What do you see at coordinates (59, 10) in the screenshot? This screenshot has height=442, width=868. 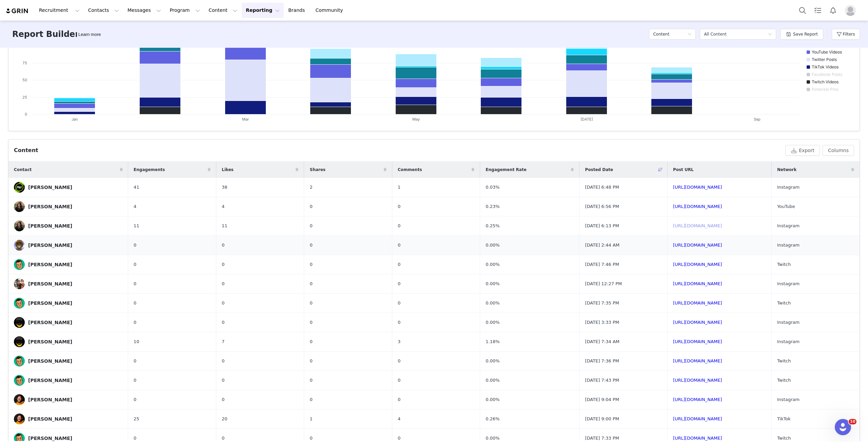 I see `button: Recruitment` at bounding box center [59, 10].